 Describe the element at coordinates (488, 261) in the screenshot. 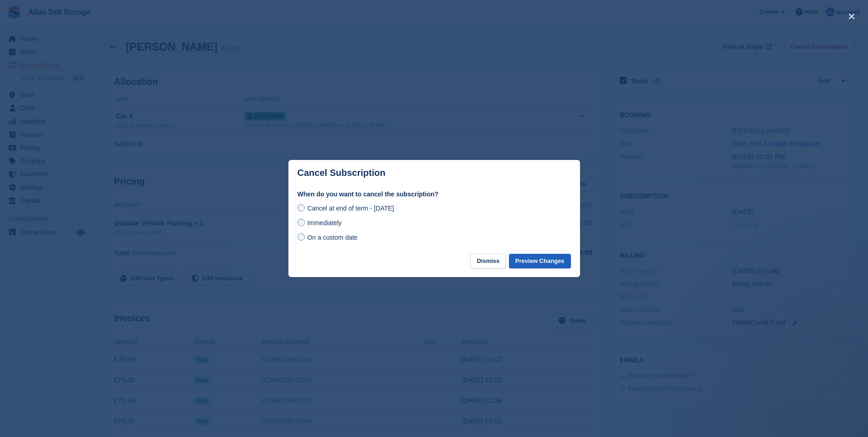

I see `button: Dismiss` at that location.